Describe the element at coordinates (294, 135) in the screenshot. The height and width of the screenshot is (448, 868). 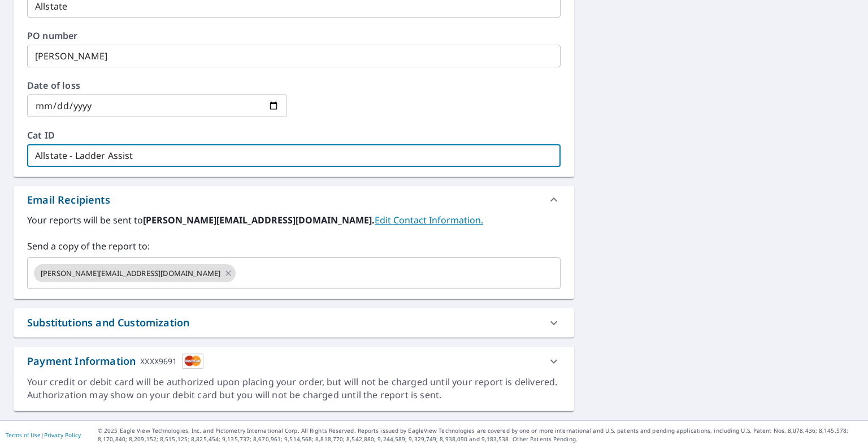
I see `label: Cat ID` at that location.